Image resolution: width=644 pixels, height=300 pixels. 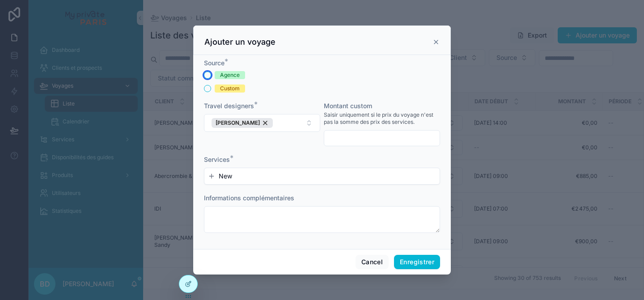 What do you see at coordinates (240, 42) in the screenshot?
I see `h3: Ajouter un voyage` at bounding box center [240, 42].